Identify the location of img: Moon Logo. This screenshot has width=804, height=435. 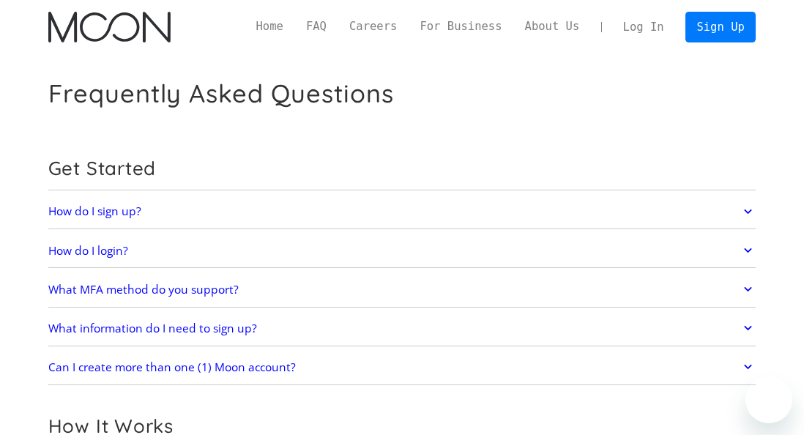
(109, 27).